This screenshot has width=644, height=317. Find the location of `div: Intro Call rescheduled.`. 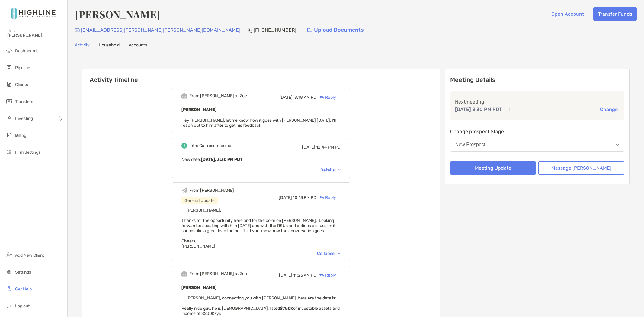

div: Intro Call rescheduled. is located at coordinates (211, 146).